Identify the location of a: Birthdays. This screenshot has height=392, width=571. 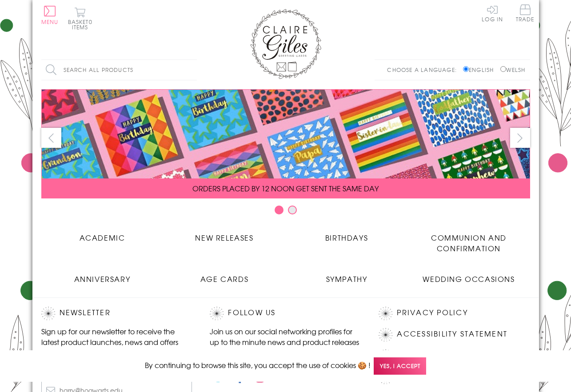
(346, 235).